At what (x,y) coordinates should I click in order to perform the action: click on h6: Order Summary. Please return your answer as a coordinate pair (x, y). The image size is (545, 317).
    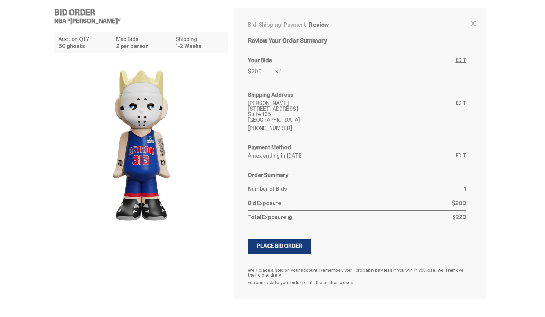
    Looking at the image, I should click on (357, 175).